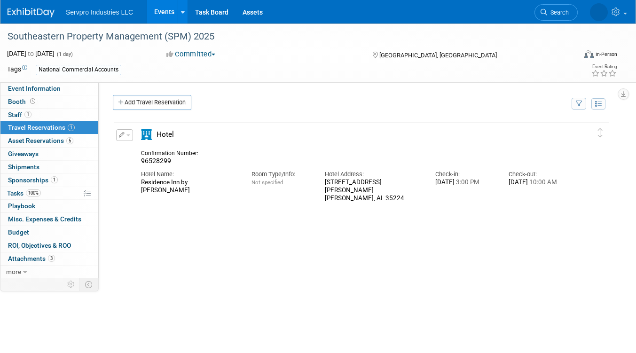  Describe the element at coordinates (578, 10) in the screenshot. I see `img: Jason Humphrey` at that location.